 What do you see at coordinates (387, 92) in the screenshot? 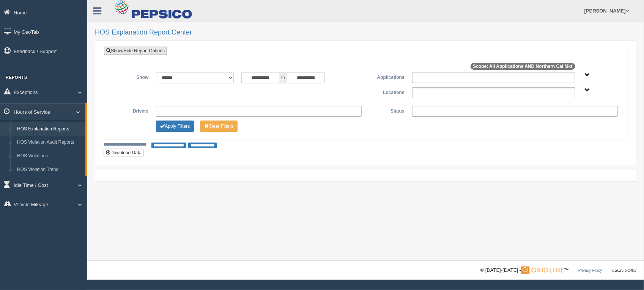
I see `label: Locations` at bounding box center [387, 92].